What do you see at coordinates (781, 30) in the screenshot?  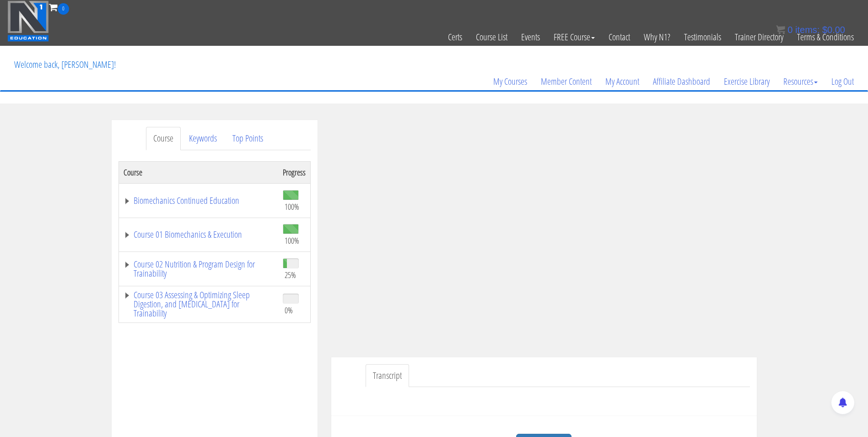 I see `img: icon11.png` at bounding box center [781, 30].